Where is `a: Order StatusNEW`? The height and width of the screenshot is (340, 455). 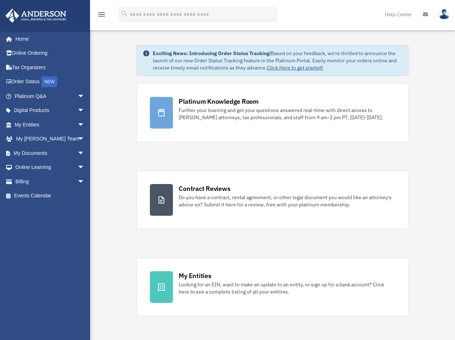 a: Order StatusNEW is located at coordinates (50, 82).